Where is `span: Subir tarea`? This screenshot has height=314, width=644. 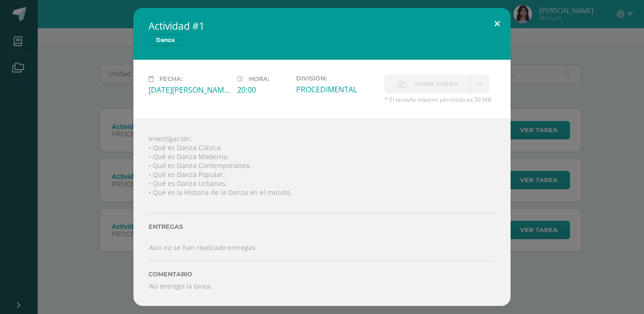 span: Subir tarea is located at coordinates (436, 84).